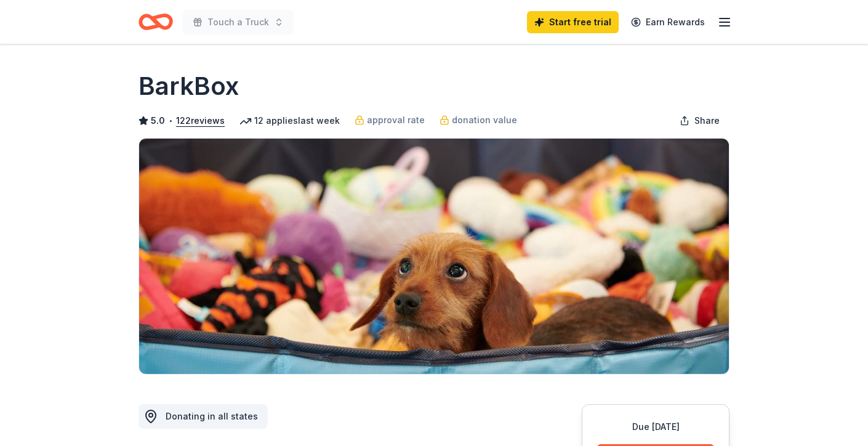  I want to click on span: Donating in all states, so click(212, 416).